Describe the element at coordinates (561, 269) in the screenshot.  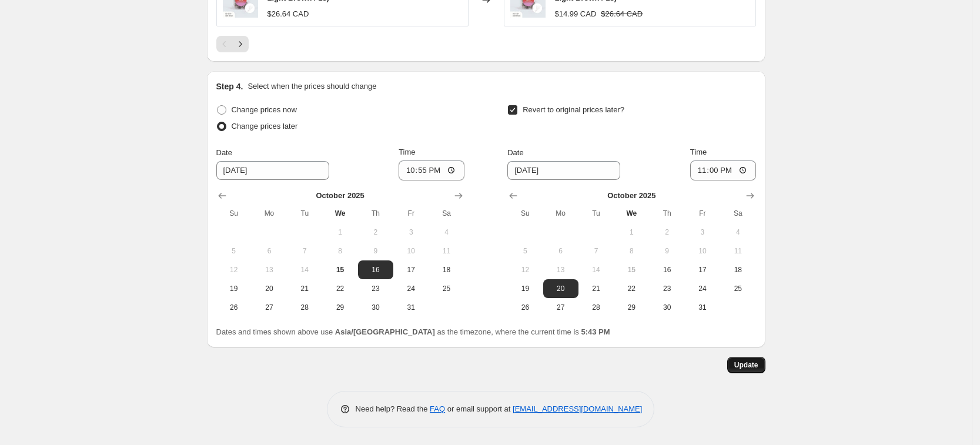
I see `span: 13` at that location.